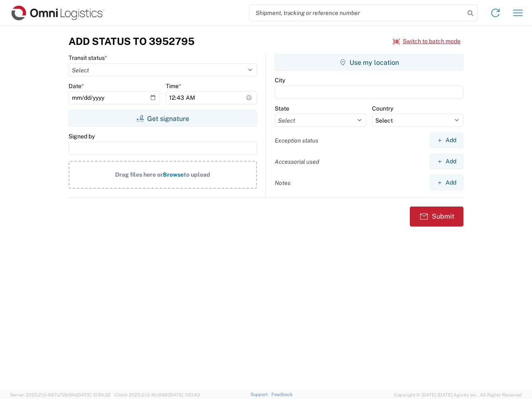  What do you see at coordinates (88, 58) in the screenshot?
I see `label: Transit status` at bounding box center [88, 58].